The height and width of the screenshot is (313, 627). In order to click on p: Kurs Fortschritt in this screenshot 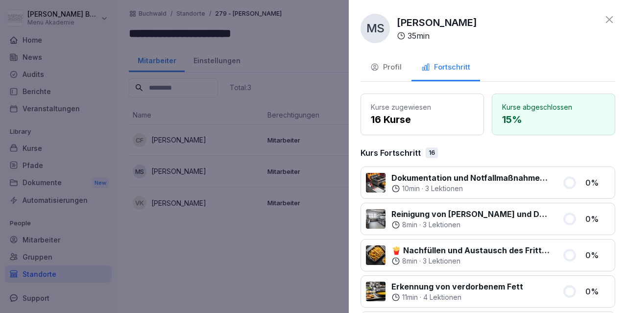, I will do `click(390, 153)`.